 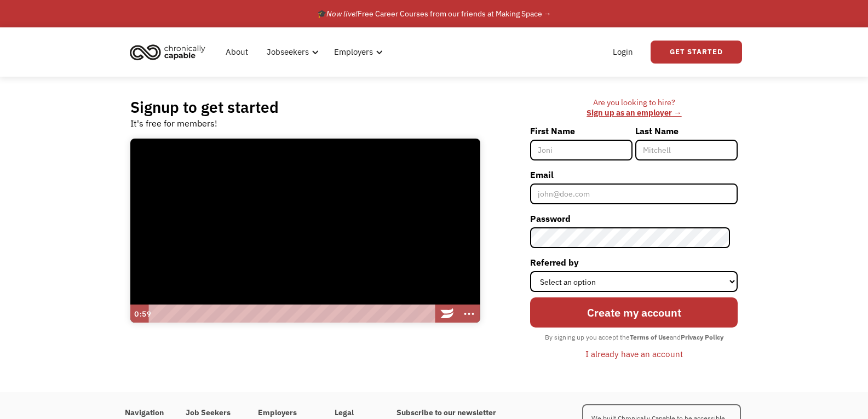 I want to click on div: 🎓 Free Career Courses from our friends at Making Space →, so click(x=434, y=13).